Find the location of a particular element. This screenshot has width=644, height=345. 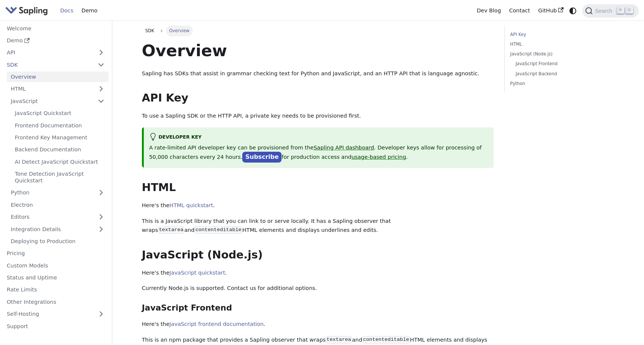

nav: Breadcrumbs is located at coordinates (318, 31).